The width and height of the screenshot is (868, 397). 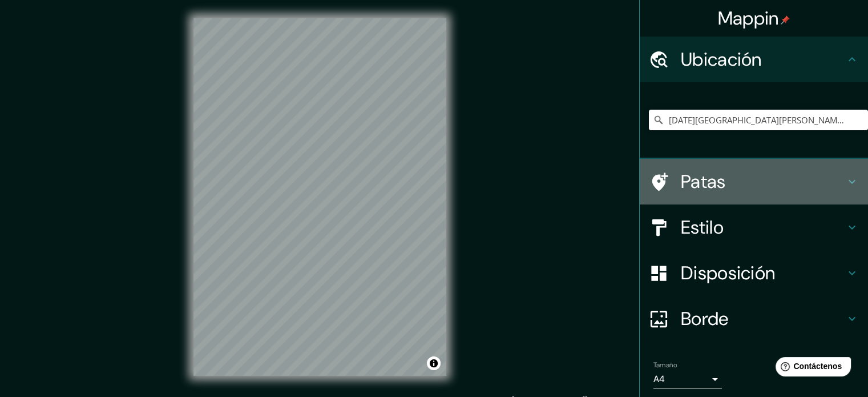 I want to click on input: Elige tu ciudad o zona, so click(x=759, y=120).